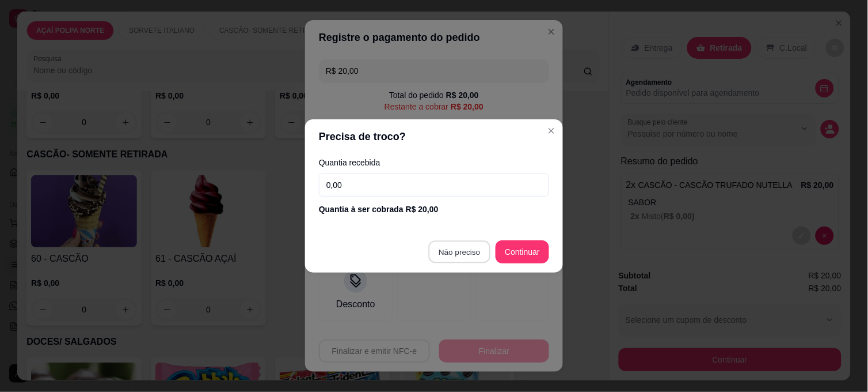  I want to click on label: Quantia recebida, so click(434, 163).